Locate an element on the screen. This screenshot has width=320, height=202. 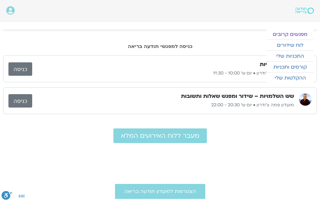
p: מועדון פמה צ'ודרון • יום ש׳ 20:30 - 22:00 is located at coordinates (163, 105).